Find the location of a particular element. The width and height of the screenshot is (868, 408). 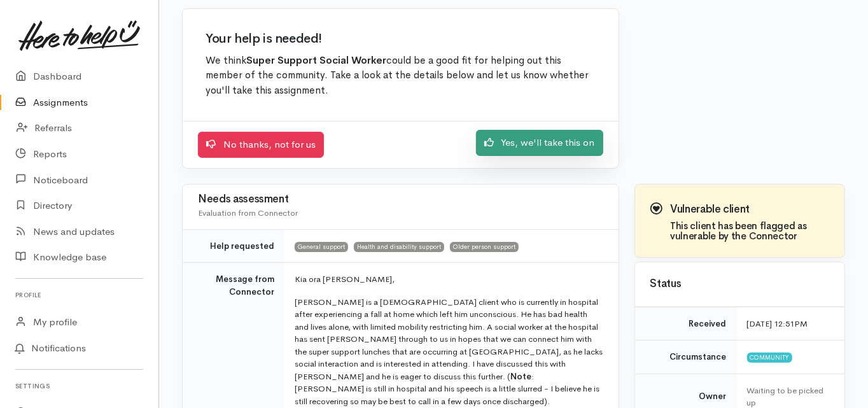

h3: Status is located at coordinates (739, 284).